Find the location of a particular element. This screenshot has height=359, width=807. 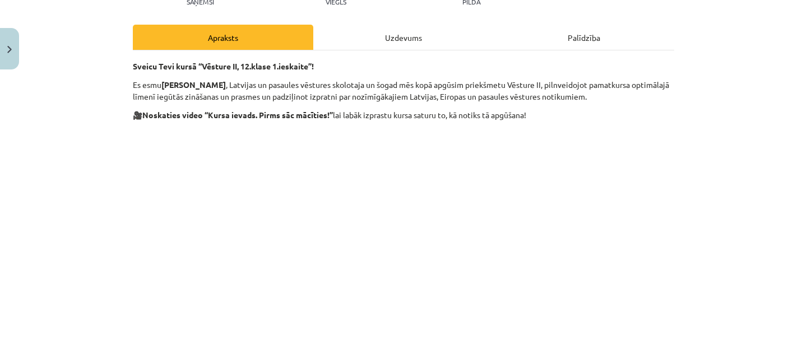

strong: Noskaties video “Kursa ievads. Pirms sāc mācīties!” is located at coordinates (238, 115).